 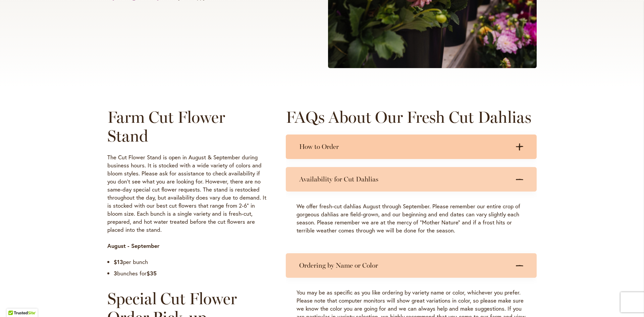 I want to click on h2: FAQs About Our Fresh Cut Dahlias, so click(x=411, y=117).